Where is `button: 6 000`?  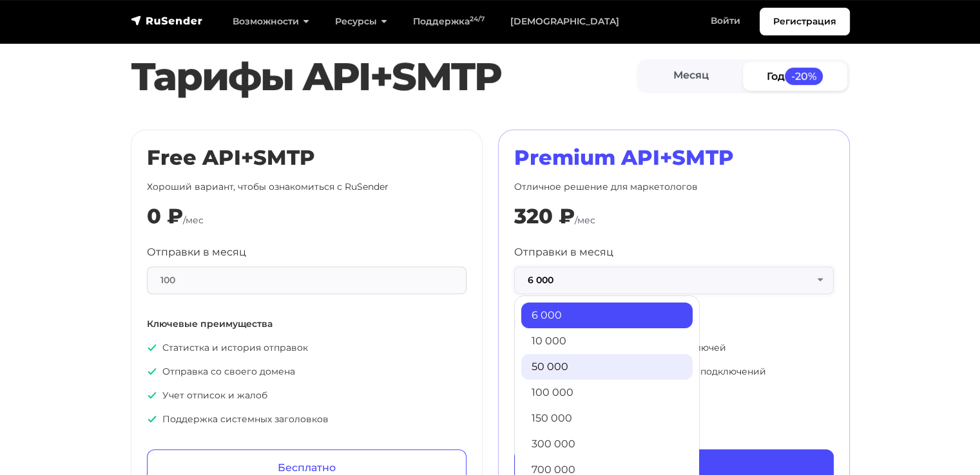
button: 6 000 is located at coordinates (674, 280).